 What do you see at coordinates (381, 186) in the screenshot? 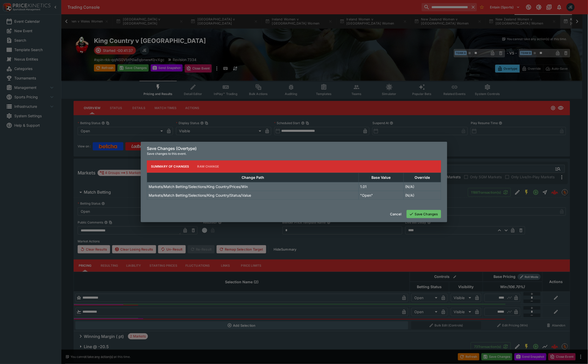
I see `td: 1.01` at bounding box center [381, 186].